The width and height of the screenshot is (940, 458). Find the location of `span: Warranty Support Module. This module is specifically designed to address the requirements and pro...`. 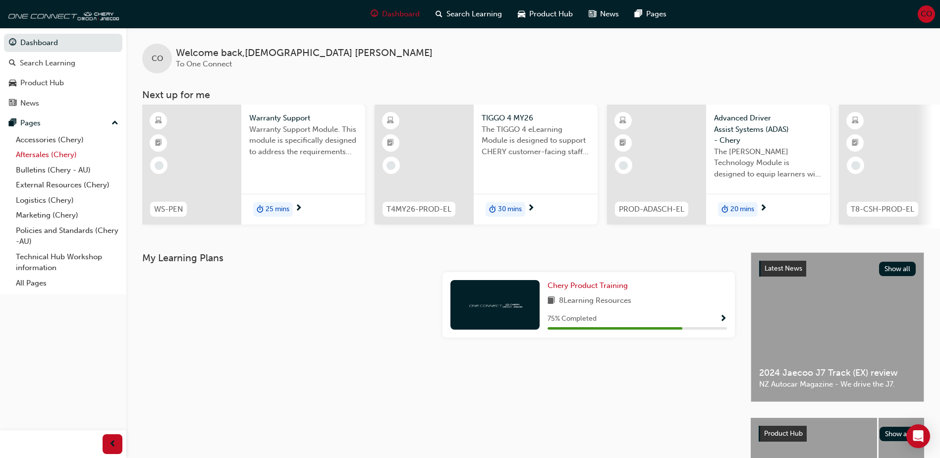

span: Warranty Support Module. This module is specifically designed to address the requirements and pro... is located at coordinates (303, 141).